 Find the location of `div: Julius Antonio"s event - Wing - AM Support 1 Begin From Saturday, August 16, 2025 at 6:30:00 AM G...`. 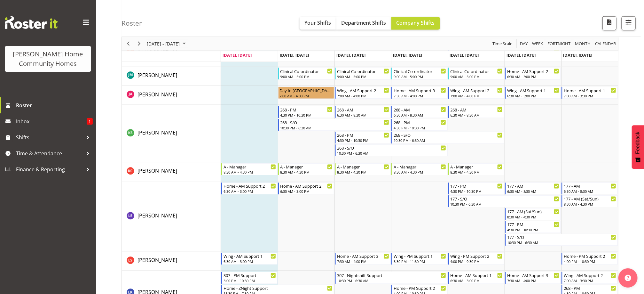

div: Julius Antonio"s event - Wing - AM Support 1 Begin From Saturday, August 16, 2025 at 6:30:00 AM G... is located at coordinates (533, 93).